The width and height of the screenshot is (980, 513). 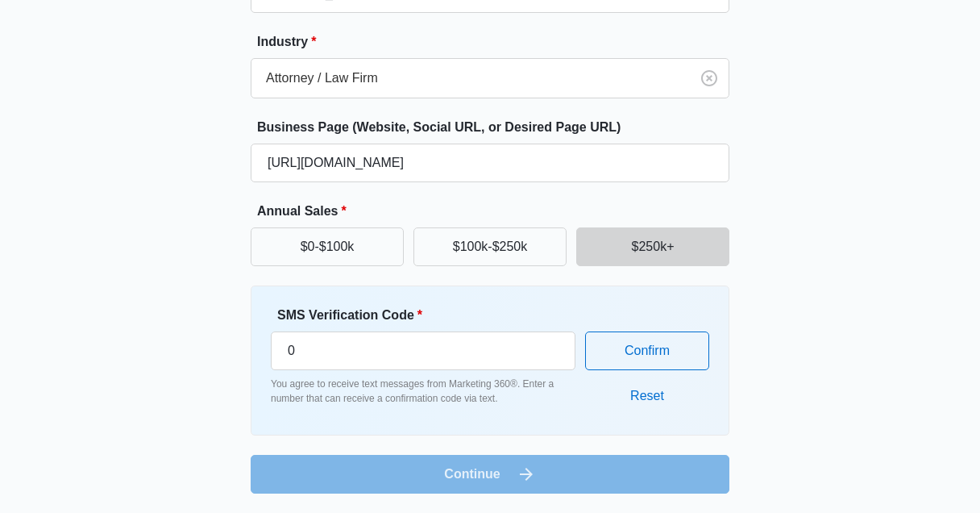 I want to click on p: You agree to receive text messages from Marketing 360®. Enter a number that can receive a confirm..., so click(x=423, y=391).